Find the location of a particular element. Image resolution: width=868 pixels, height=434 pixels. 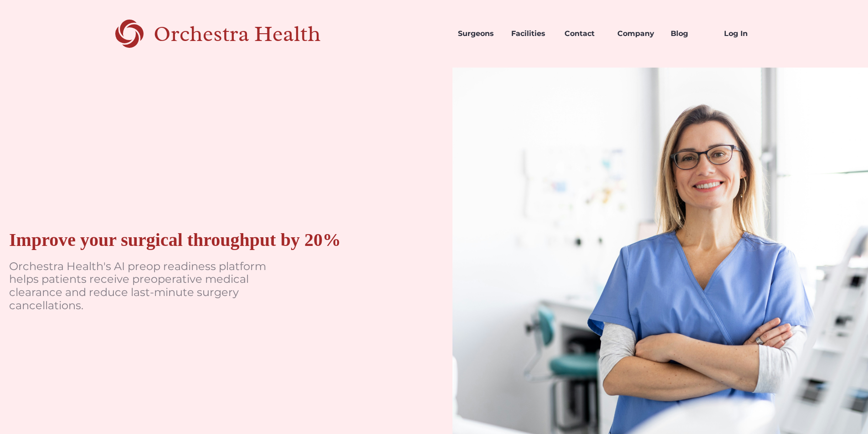

a: home is located at coordinates (225, 34).